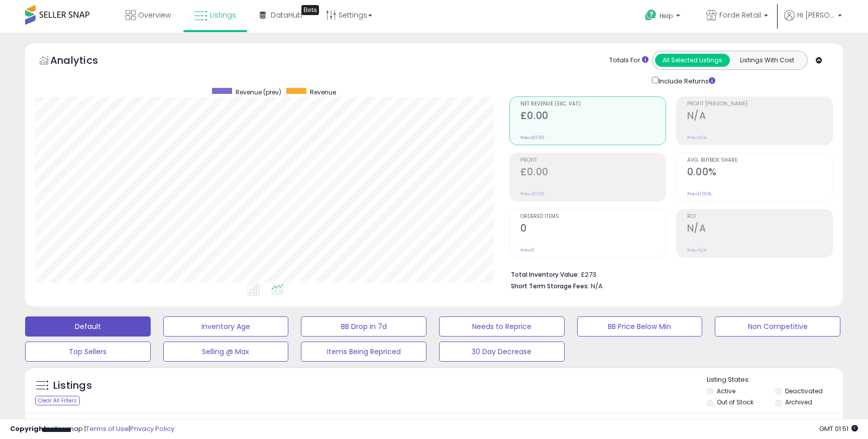 Image resolution: width=868 pixels, height=439 pixels. I want to click on span: Help, so click(666, 15).